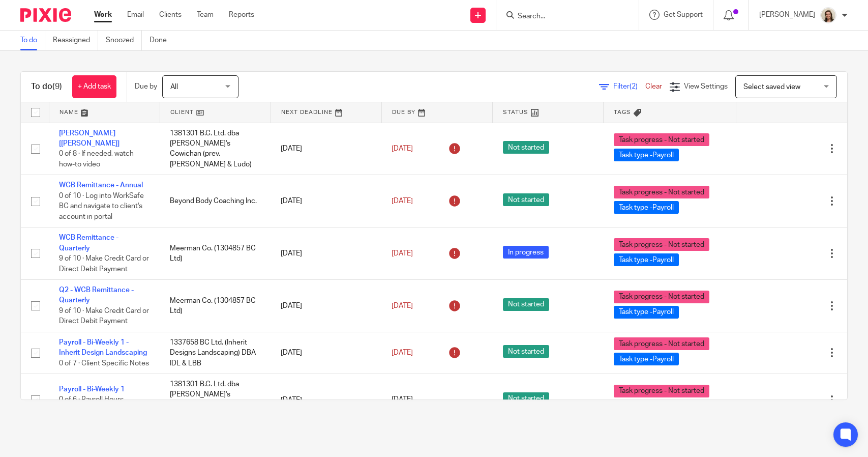 The image size is (868, 457). I want to click on span: Select saved view, so click(772, 87).